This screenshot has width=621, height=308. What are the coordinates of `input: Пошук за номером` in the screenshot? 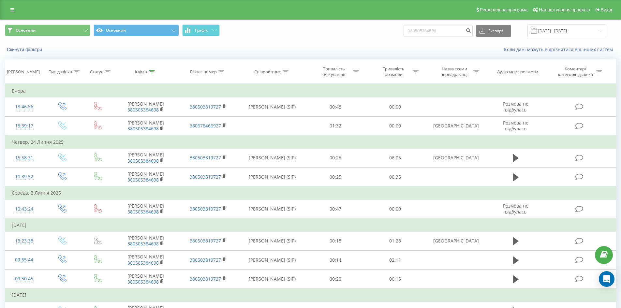 It's located at (438, 31).